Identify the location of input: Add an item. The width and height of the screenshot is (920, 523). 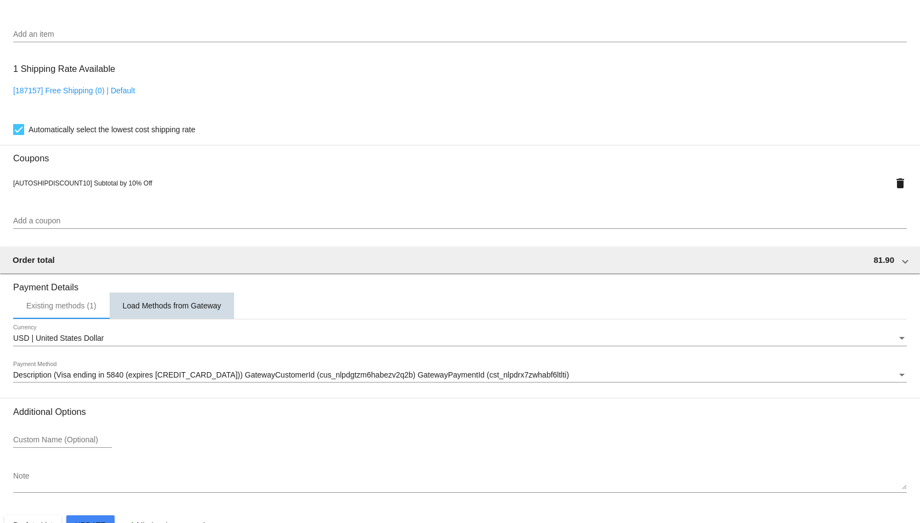
(460, 35).